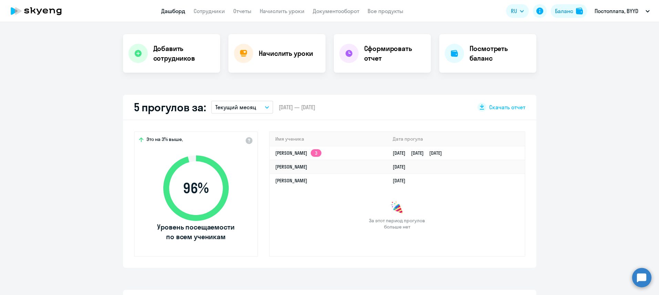 The image size is (659, 295). Describe the element at coordinates (282, 11) in the screenshot. I see `a: Начислить уроки` at that location.